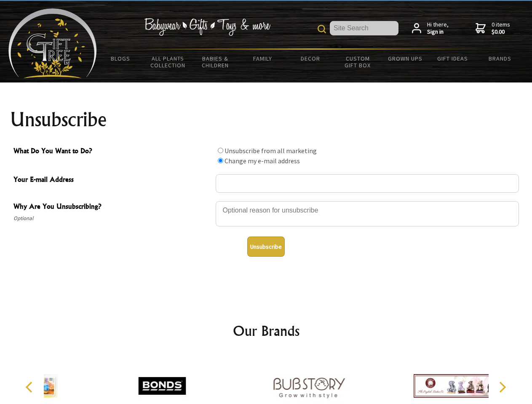 This screenshot has width=532, height=404. I want to click on a: 0 items$0.00, so click(492, 29).